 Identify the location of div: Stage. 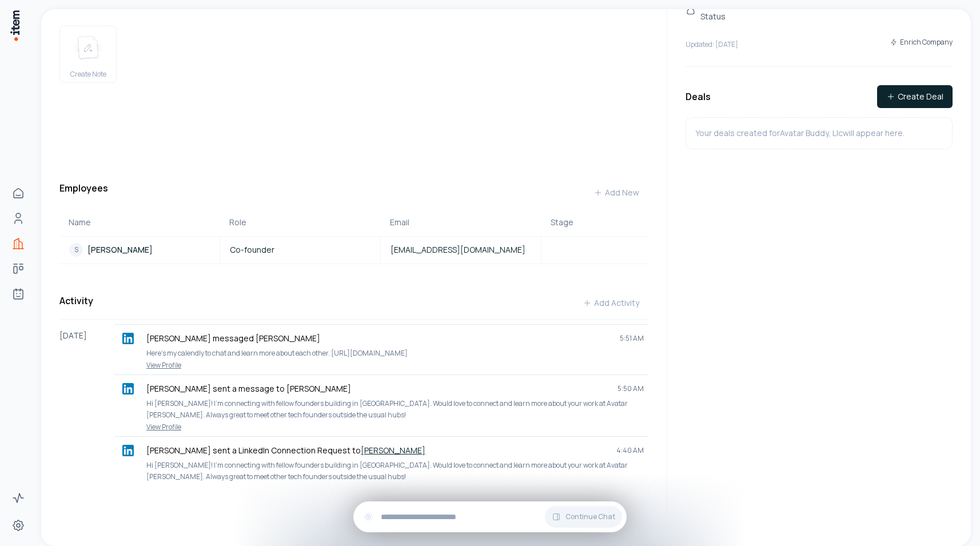
(595, 222).